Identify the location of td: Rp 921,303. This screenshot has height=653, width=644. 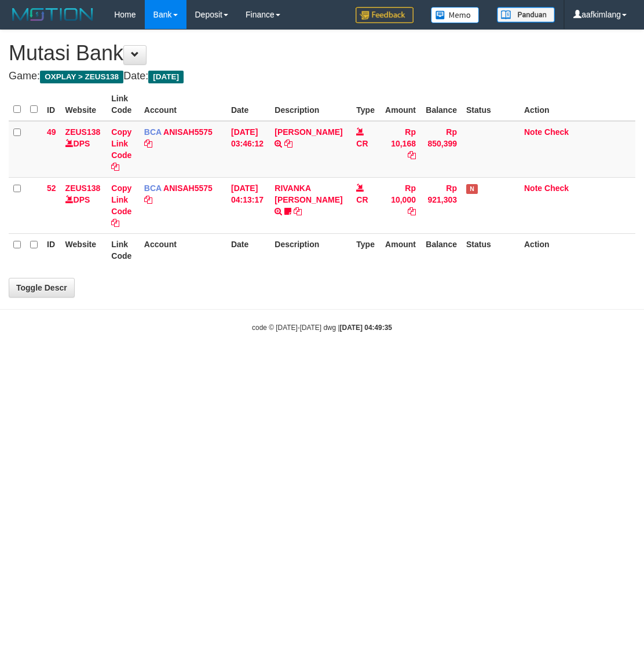
(440, 205).